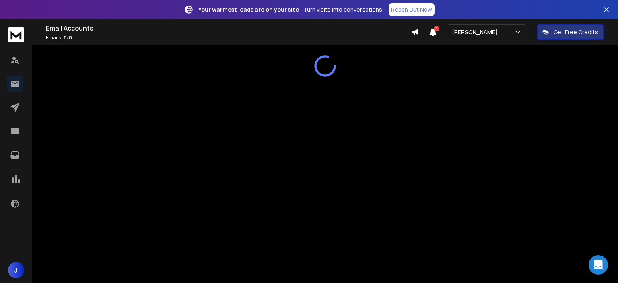 This screenshot has width=618, height=283. I want to click on h1: Email Accounts, so click(229, 28).